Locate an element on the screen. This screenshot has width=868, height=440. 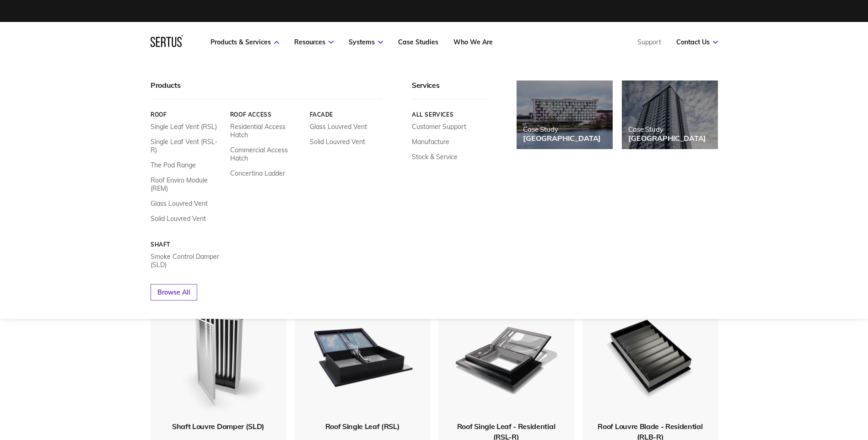
a: Roof is located at coordinates (187, 115).